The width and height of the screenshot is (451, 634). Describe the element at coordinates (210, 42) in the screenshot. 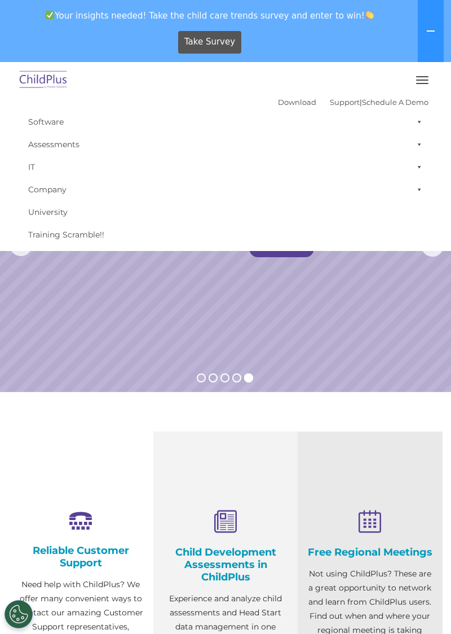

I see `span: Take Survey` at that location.